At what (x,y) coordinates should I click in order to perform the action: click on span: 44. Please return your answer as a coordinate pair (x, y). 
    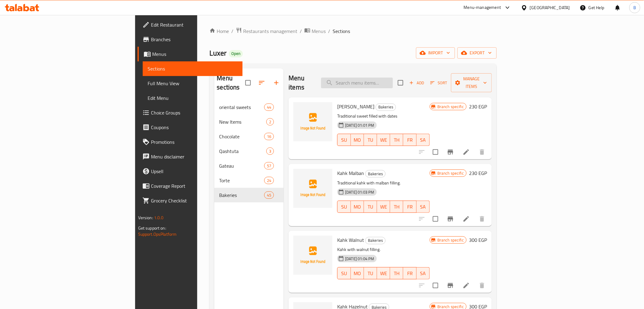
    Looking at the image, I should click on (269, 107).